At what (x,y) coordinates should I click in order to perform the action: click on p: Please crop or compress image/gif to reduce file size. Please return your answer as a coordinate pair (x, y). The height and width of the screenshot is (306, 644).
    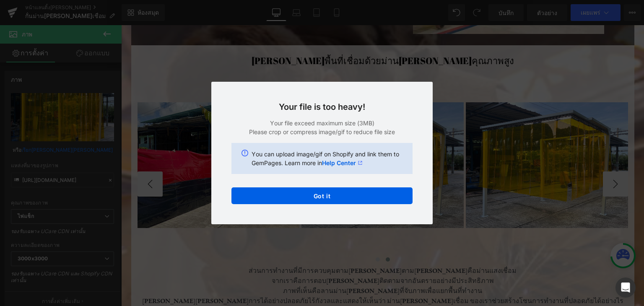
    Looking at the image, I should click on (322, 132).